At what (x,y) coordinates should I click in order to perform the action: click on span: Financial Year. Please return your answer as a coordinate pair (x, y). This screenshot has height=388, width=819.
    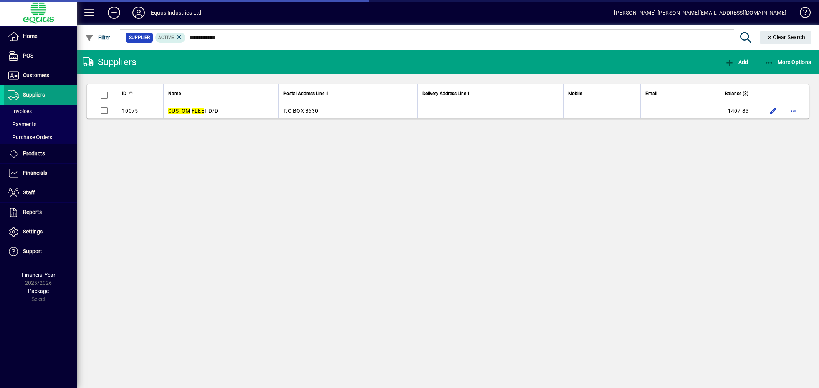
    Looking at the image, I should click on (38, 275).